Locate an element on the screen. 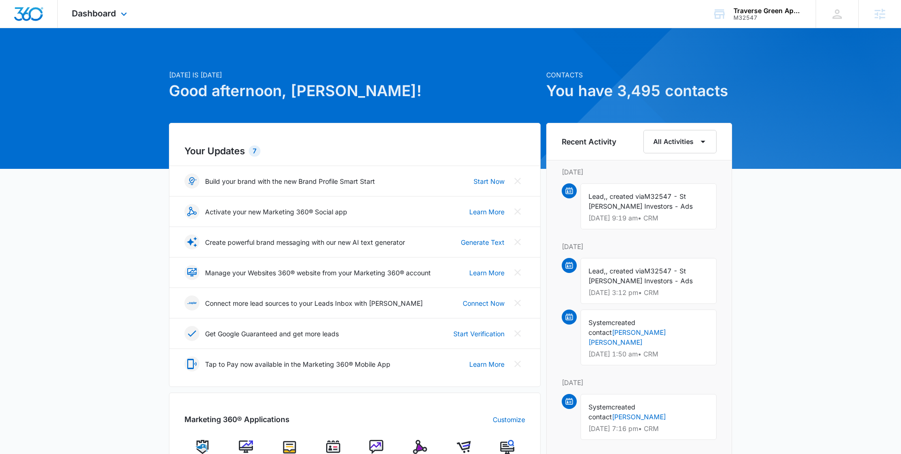 The width and height of the screenshot is (901, 454). a: Customize is located at coordinates (509, 419).